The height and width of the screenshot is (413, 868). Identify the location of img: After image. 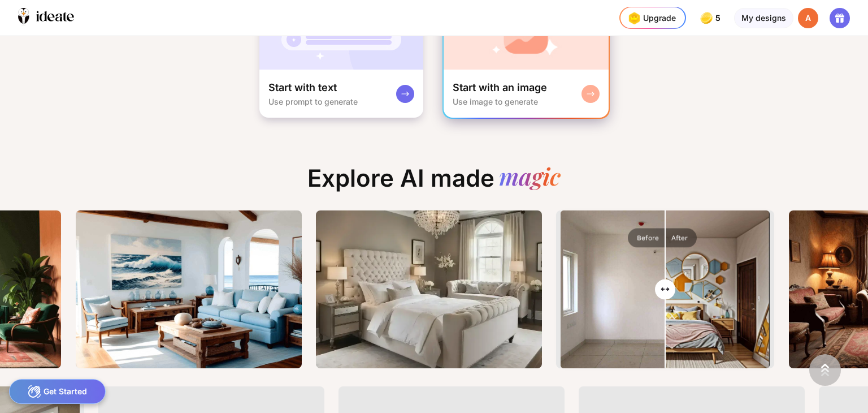
(666, 289).